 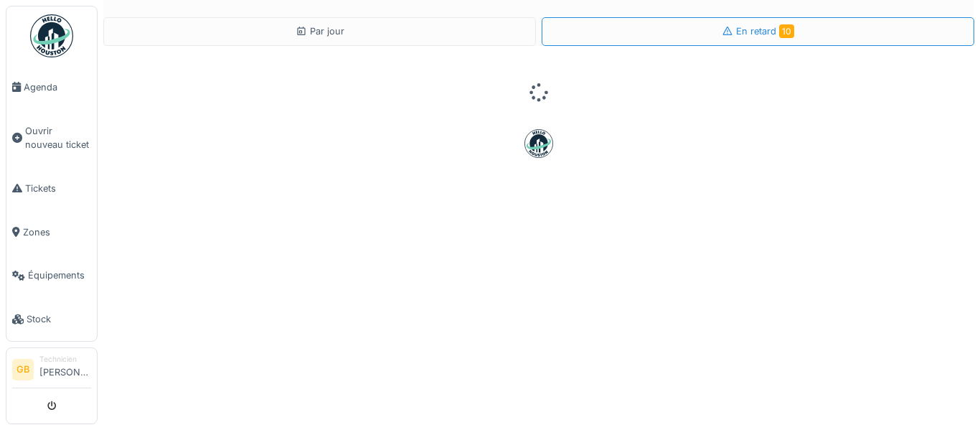 What do you see at coordinates (320, 31) in the screenshot?
I see `div: Par jour` at bounding box center [320, 31].